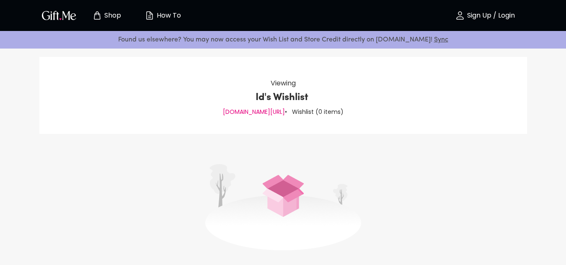  Describe the element at coordinates (163, 15) in the screenshot. I see `button: How To` at that location.